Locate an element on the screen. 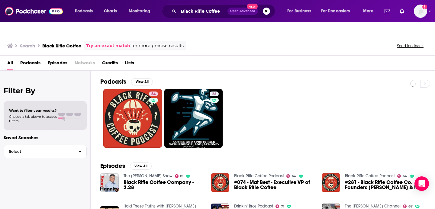  span: Monitoring is located at coordinates (139, 11).